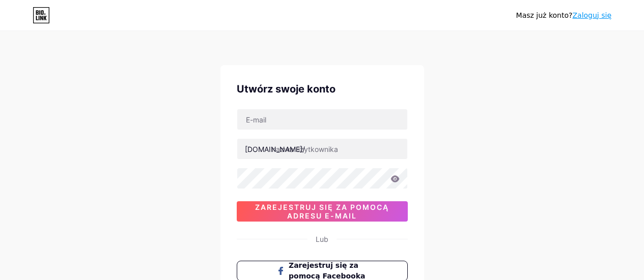 The height and width of the screenshot is (280, 644). Describe the element at coordinates (322, 211) in the screenshot. I see `font: Zarejestruj się za pomocą adresu e-mail` at that location.